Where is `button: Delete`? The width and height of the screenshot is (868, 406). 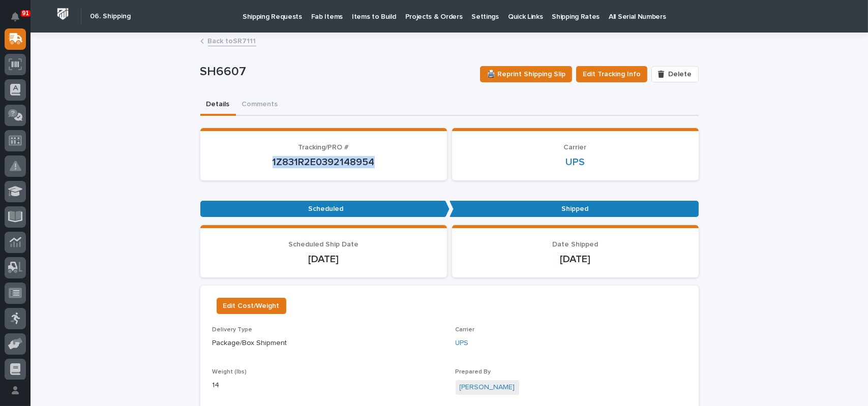
button: Delete is located at coordinates (675, 74).